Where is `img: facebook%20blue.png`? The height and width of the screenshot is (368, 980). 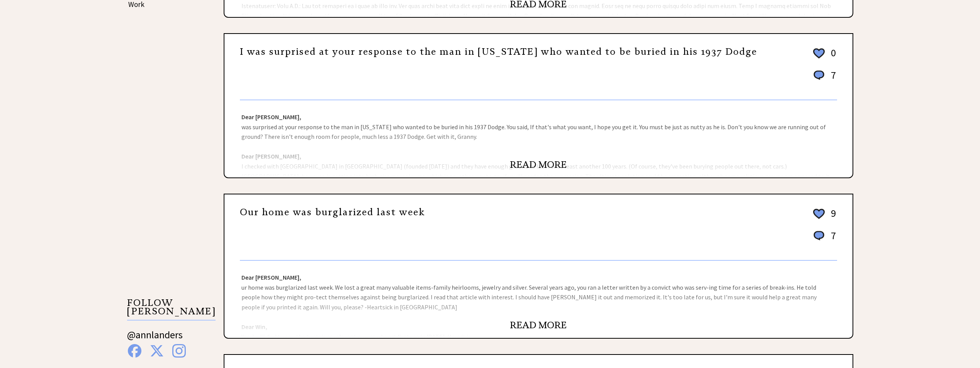
img: facebook%20blue.png is located at coordinates (135, 350).